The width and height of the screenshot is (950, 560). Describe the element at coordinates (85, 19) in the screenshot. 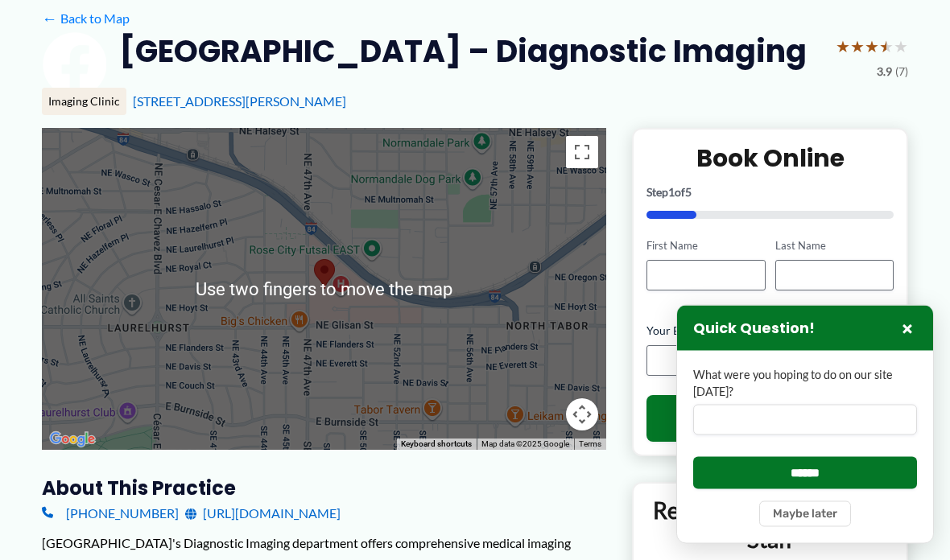

I see `a: ←Back to Map` at that location.